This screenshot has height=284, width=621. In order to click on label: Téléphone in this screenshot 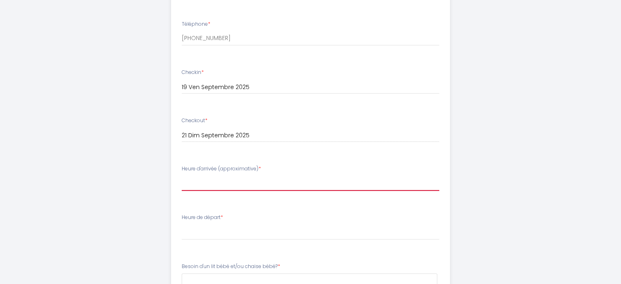, I will do `click(196, 24)`.